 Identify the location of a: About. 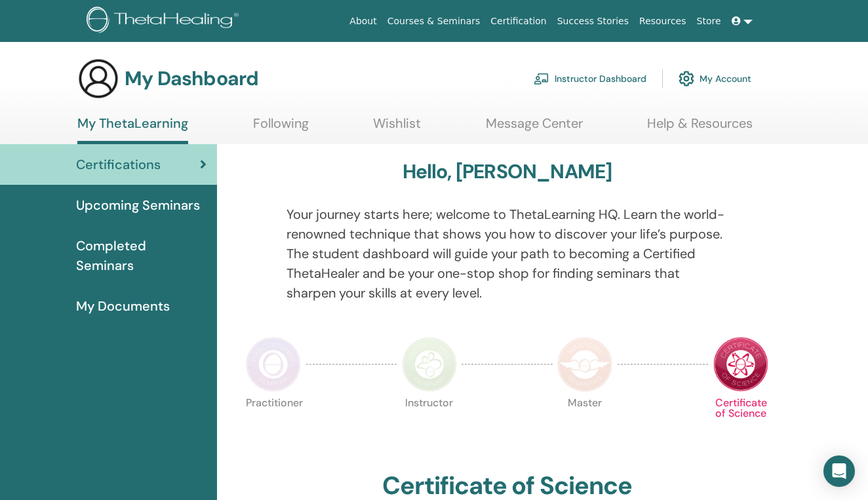
(362, 21).